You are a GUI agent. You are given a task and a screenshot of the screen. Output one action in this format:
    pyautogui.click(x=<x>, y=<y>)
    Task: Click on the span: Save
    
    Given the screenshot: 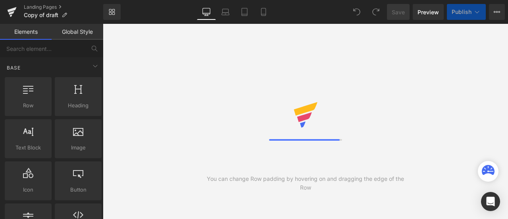 What is the action you would take?
    pyautogui.click(x=398, y=12)
    